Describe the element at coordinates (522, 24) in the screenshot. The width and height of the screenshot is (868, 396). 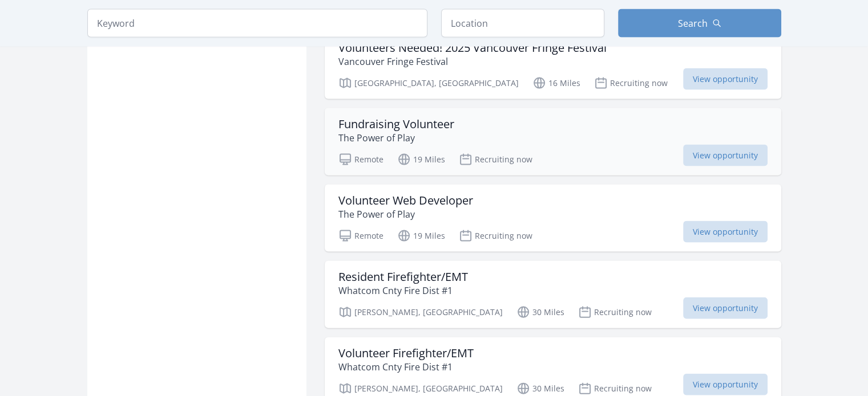
I see `input: Location` at that location.